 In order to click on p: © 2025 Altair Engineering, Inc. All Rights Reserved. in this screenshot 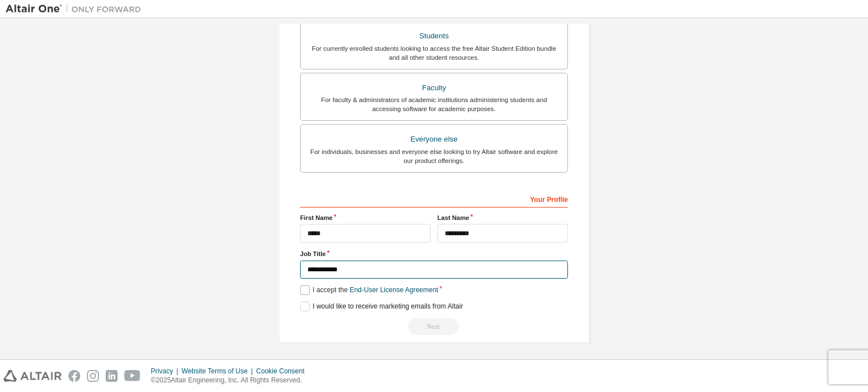, I will do `click(231, 380)`.